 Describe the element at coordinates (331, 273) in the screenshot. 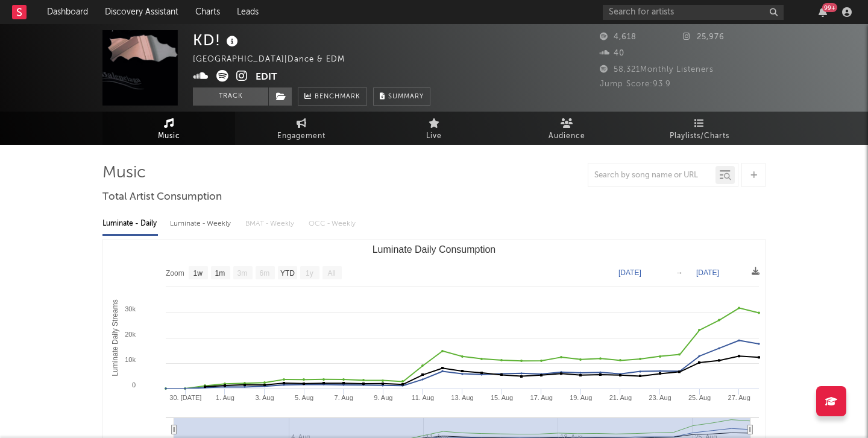

I see `text: All` at that location.